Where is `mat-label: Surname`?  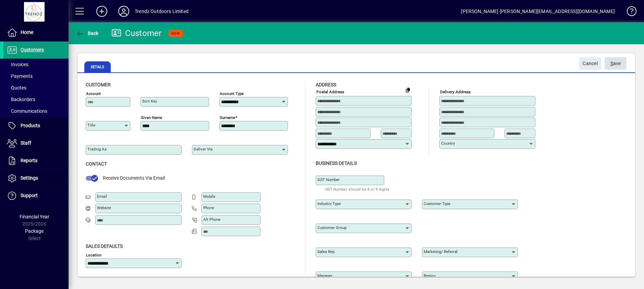 mat-label: Surname is located at coordinates (227, 118).